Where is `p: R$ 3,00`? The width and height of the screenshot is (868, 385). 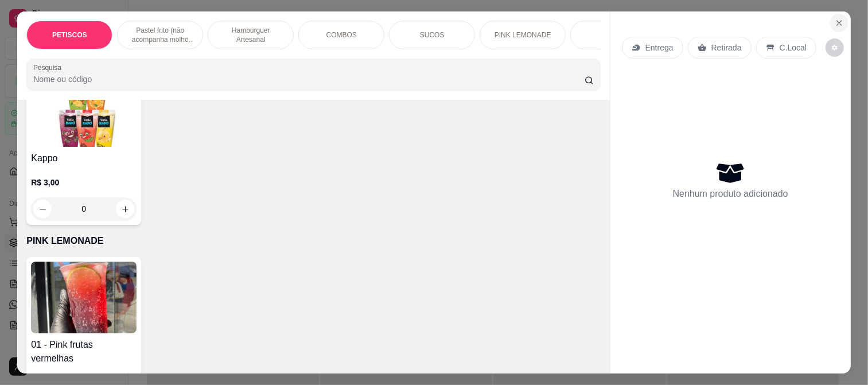
p: R$ 3,00 is located at coordinates (84, 182).